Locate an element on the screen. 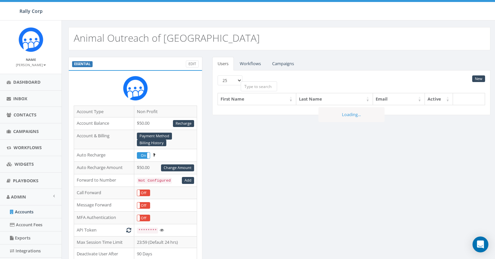  td: Account & Billing is located at coordinates (104, 139).